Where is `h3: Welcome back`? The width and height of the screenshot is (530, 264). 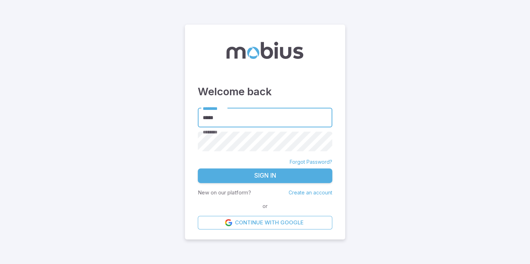
h3: Welcome back is located at coordinates (265, 92).